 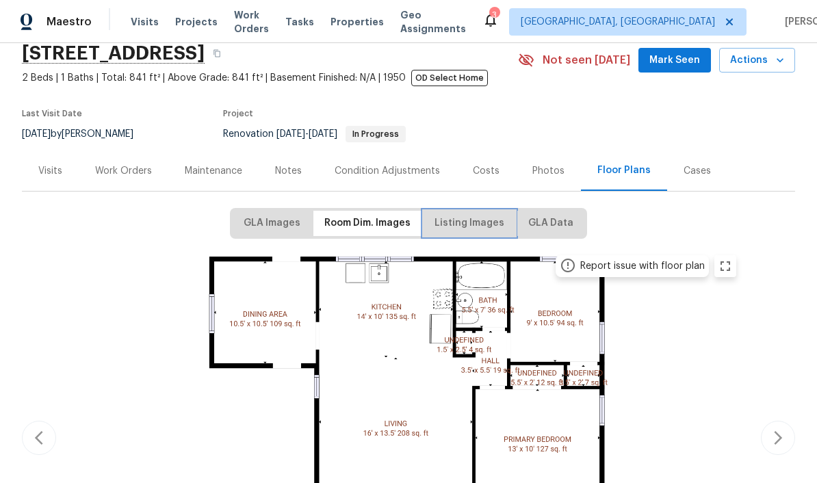 What do you see at coordinates (314, 134) in the screenshot?
I see `span: Renovation` at bounding box center [314, 134].